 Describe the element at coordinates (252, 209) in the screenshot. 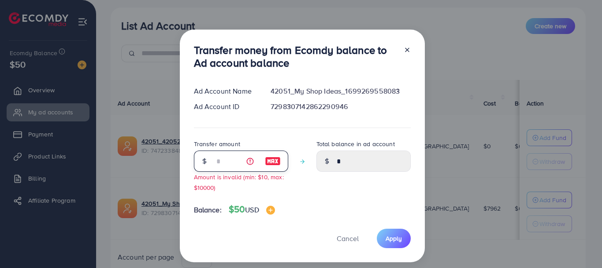

I see `span: USD` at that location.